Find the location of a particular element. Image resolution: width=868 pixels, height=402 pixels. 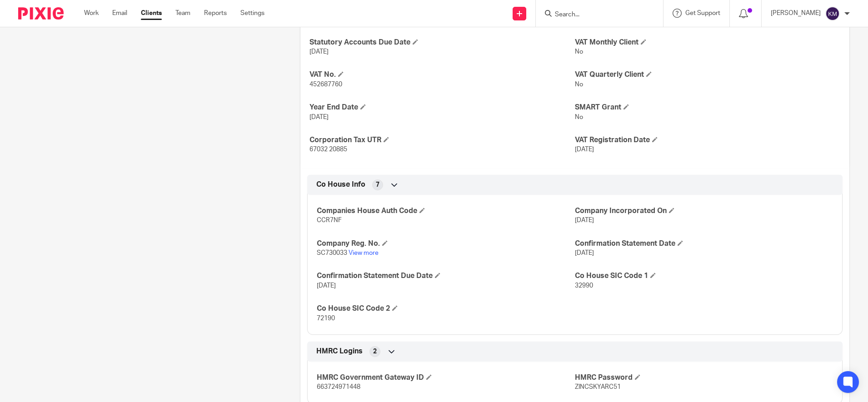

span: 67032 20885 is located at coordinates (328, 149).